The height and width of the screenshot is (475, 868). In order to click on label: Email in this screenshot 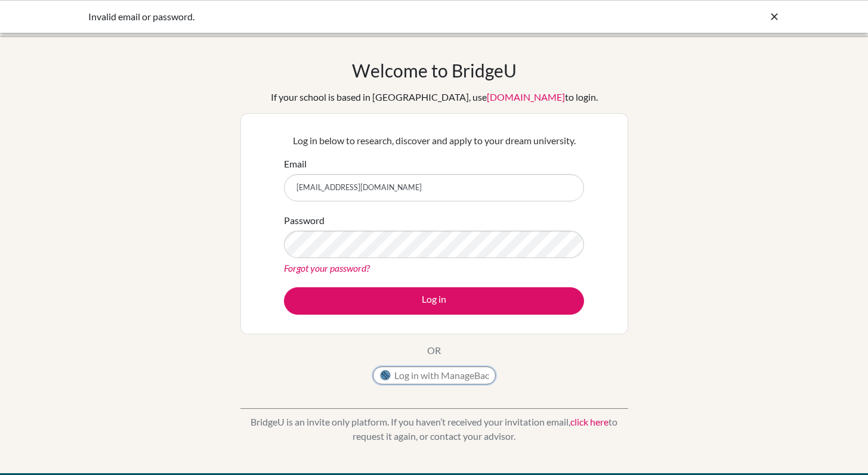, I will do `click(295, 164)`.